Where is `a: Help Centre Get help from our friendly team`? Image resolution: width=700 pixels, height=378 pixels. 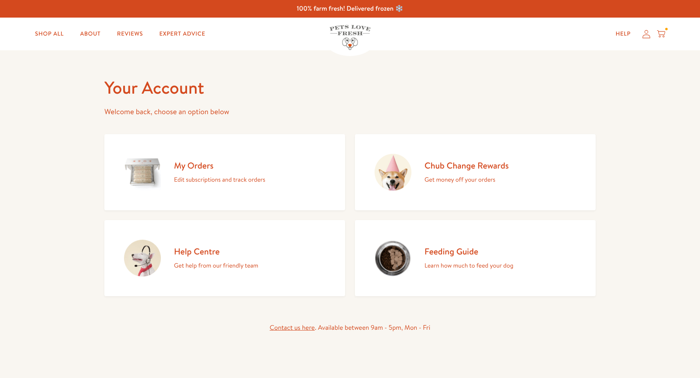 a: Help Centre Get help from our friendly team is located at coordinates (225, 258).